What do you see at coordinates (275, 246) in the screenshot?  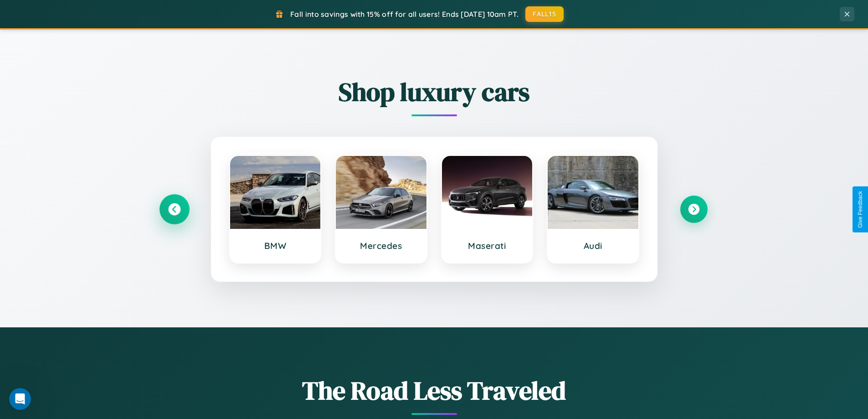 I see `h3: BMW` at bounding box center [275, 246].